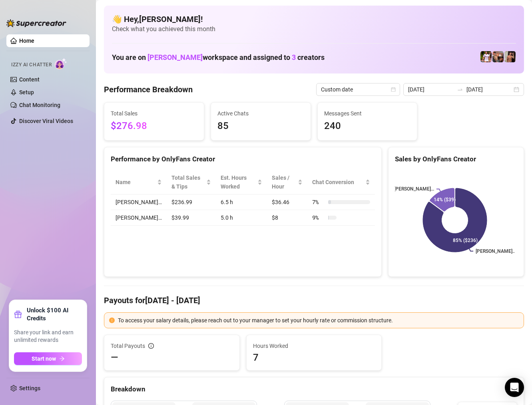  I want to click on a: Content, so click(29, 79).